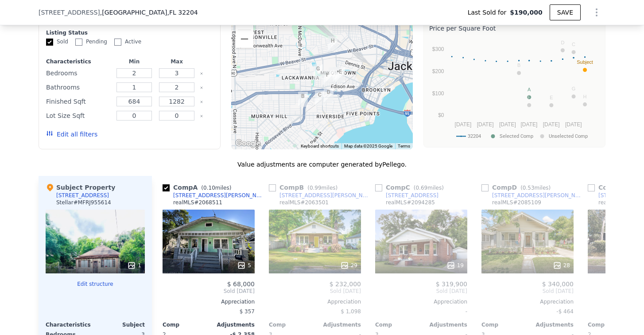  What do you see at coordinates (83, 202) in the screenshot?
I see `div: Stellar # MFRJ955614` at bounding box center [83, 202].